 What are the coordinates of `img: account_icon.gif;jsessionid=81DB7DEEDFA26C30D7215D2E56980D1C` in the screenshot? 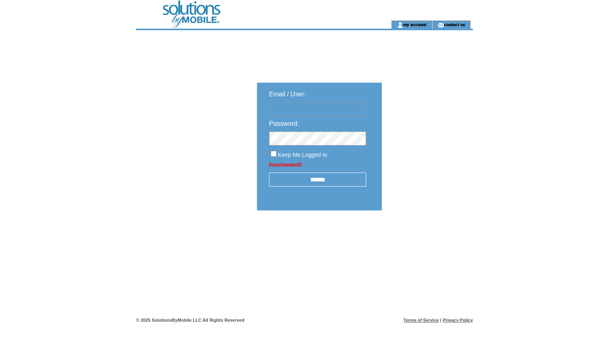 It's located at (400, 25).